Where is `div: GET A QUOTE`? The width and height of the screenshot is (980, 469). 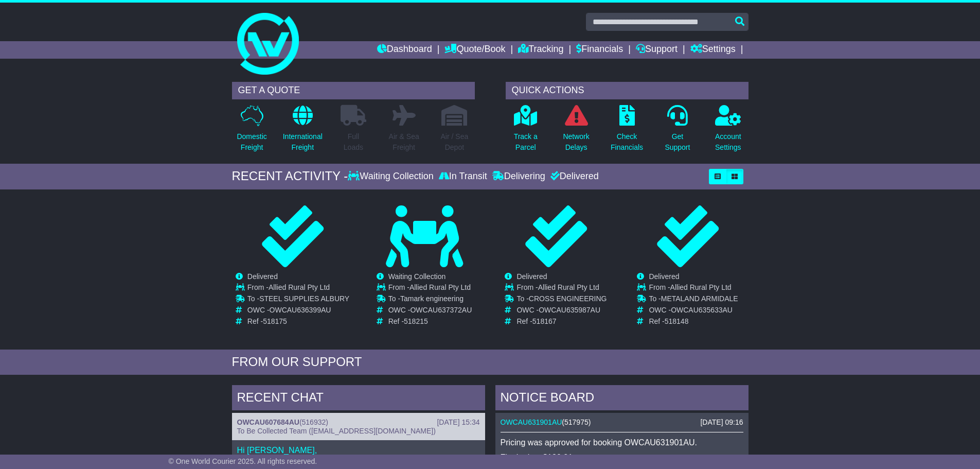 div: GET A QUOTE is located at coordinates (354, 91).